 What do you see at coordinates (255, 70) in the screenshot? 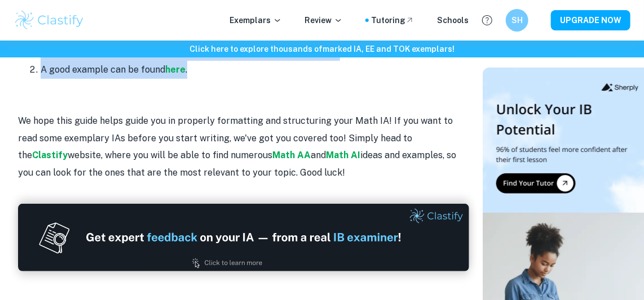
I see `li: A good example can be found .` at bounding box center [255, 70].